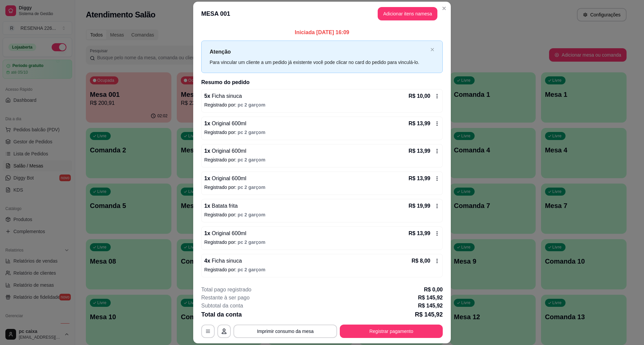  I want to click on p: Restante à ser pago, so click(225, 298).